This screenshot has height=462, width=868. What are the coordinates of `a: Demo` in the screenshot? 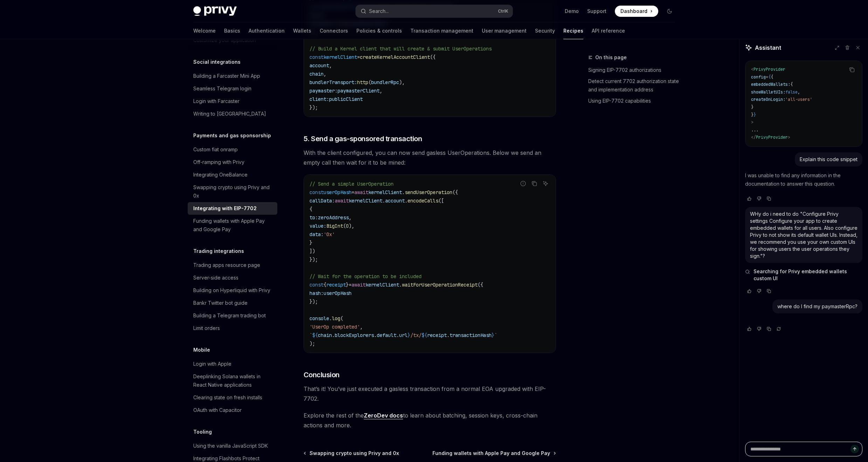 It's located at (572, 11).